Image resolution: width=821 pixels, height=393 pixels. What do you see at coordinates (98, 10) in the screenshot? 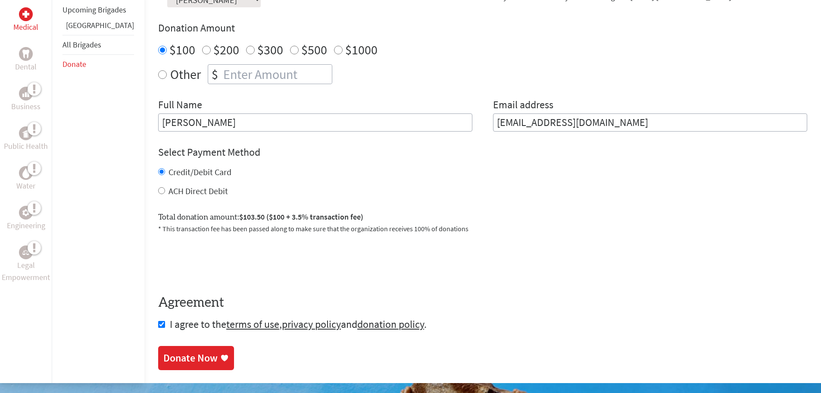
I see `li: Upcoming Brigades` at bounding box center [98, 10].